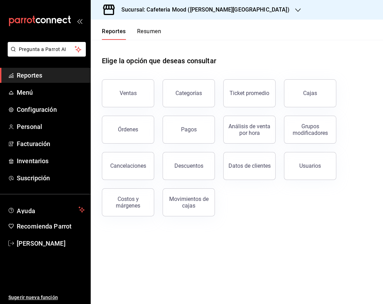  I want to click on span: Pregunta a Parrot AI, so click(47, 49).